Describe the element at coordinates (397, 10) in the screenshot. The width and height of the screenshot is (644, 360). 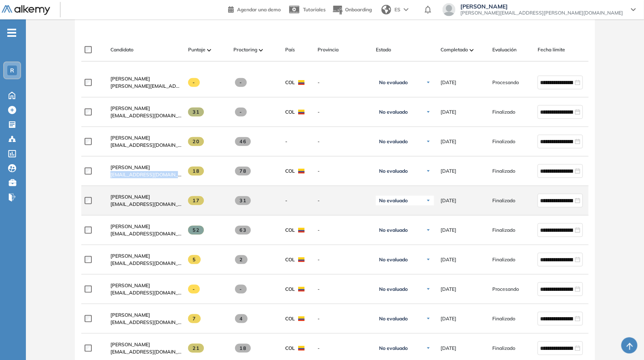
I see `span: ES` at that location.